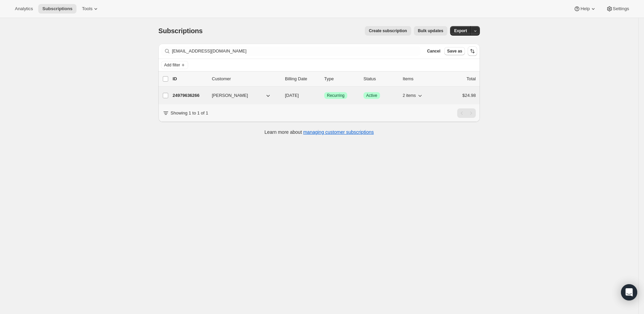 The height and width of the screenshot is (314, 644). Describe the element at coordinates (338, 132) in the screenshot. I see `a: managing customer subscriptions` at that location.